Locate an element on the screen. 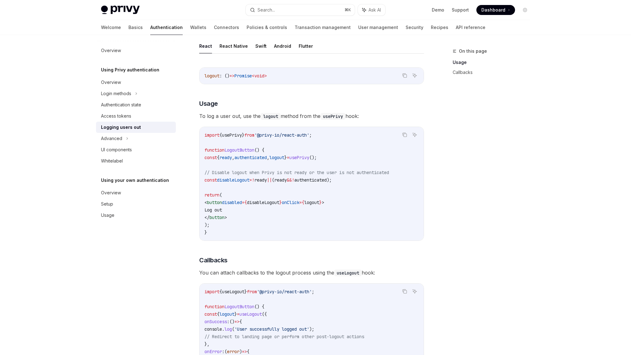 Image resolution: width=631 pixels, height=355 pixels. a: Wallets is located at coordinates (198, 27).